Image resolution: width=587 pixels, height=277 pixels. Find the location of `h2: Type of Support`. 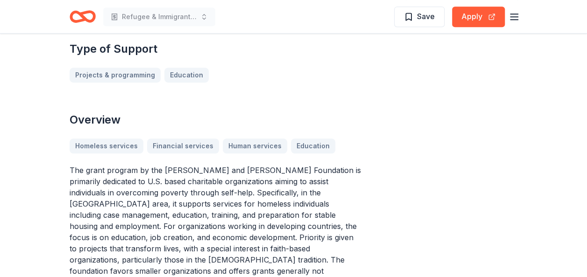

h2: Type of Support is located at coordinates (215, 49).